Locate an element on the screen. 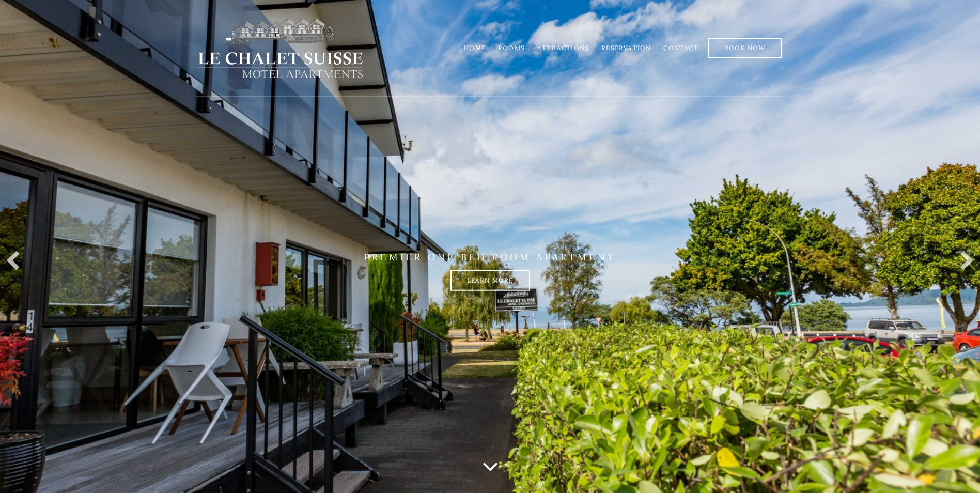 The width and height of the screenshot is (980, 493). a: Attractions is located at coordinates (563, 48).